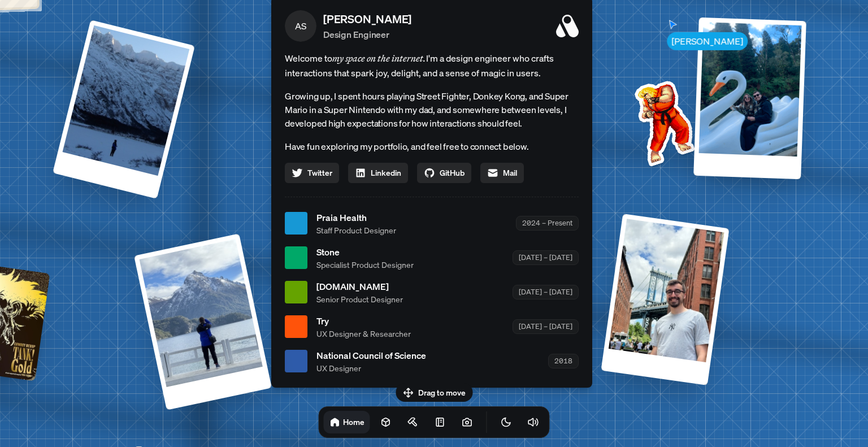 This screenshot has height=447, width=868. Describe the element at coordinates (502, 173) in the screenshot. I see `a: Mail` at that location.